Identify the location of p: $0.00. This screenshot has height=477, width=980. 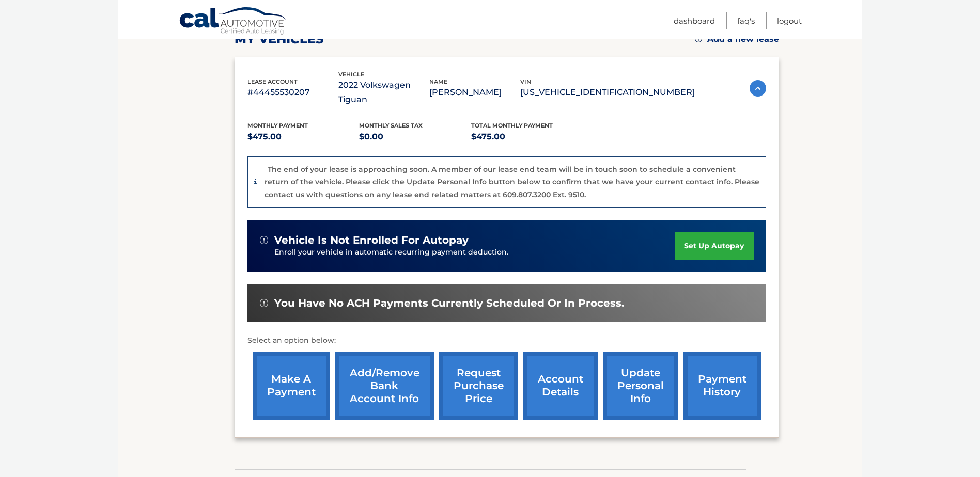
(415, 137).